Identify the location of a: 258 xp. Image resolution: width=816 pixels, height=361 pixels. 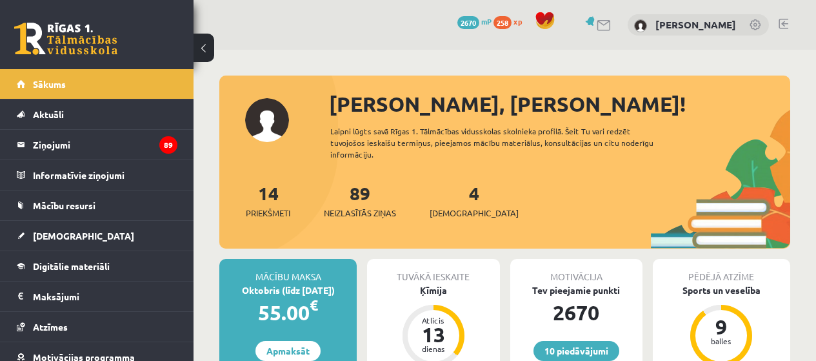
(511, 21).